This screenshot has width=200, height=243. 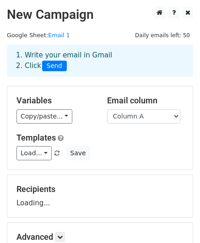 I want to click on a: Templates, so click(x=36, y=137).